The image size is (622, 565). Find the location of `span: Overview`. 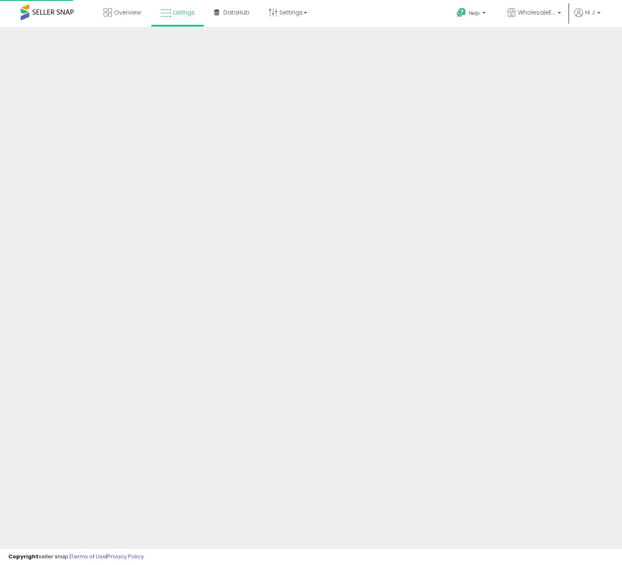

span: Overview is located at coordinates (127, 12).